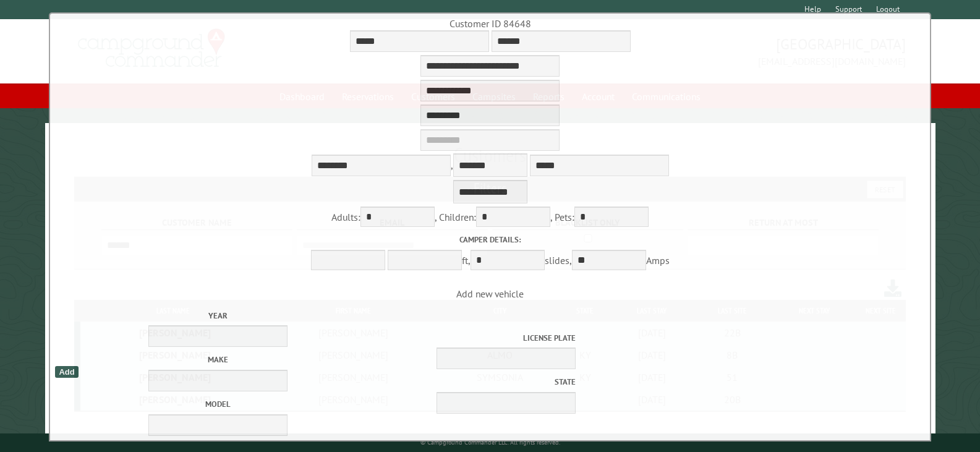 The image size is (980, 452). What do you see at coordinates (457, 381) in the screenshot?
I see `label: State` at bounding box center [457, 381].